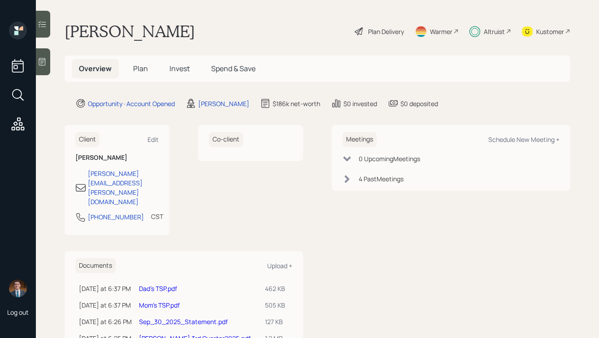  I want to click on h6: Meetings, so click(360, 139).